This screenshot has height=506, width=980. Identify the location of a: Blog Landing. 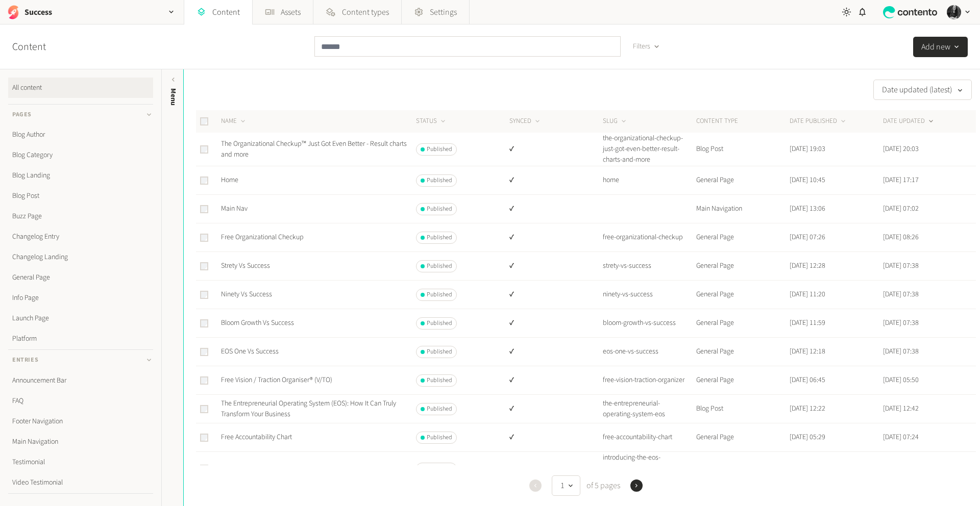
(81, 176).